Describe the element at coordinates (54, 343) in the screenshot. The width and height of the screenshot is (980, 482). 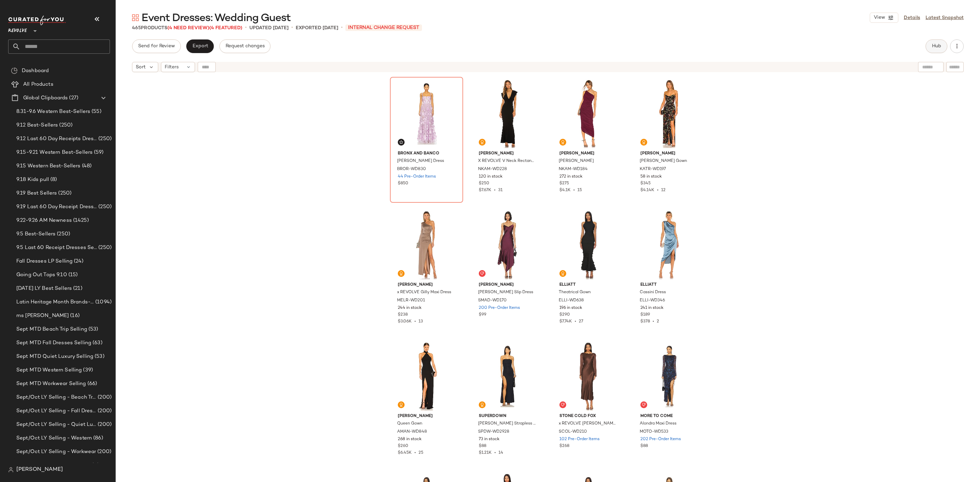
I see `span: Sept MTD Fall Dresses Selling` at that location.